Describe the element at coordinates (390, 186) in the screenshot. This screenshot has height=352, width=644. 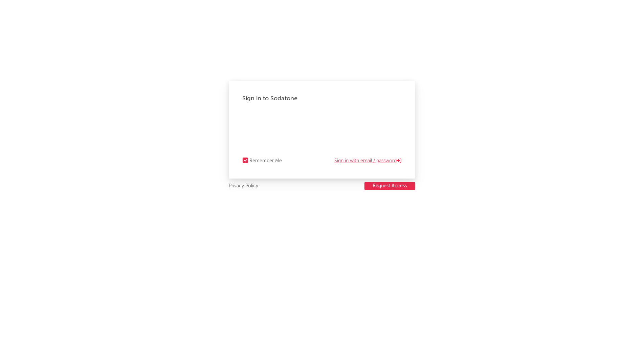
I see `a: Request Access` at that location.